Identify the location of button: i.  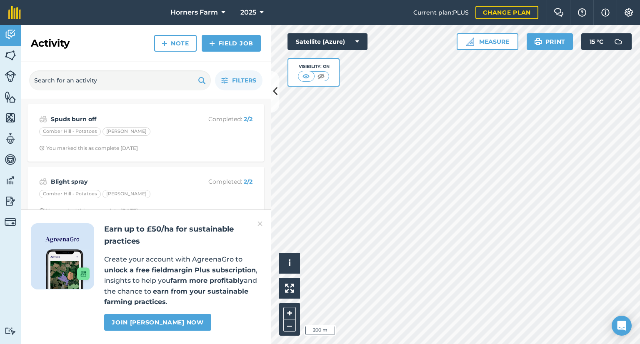
(289, 263).